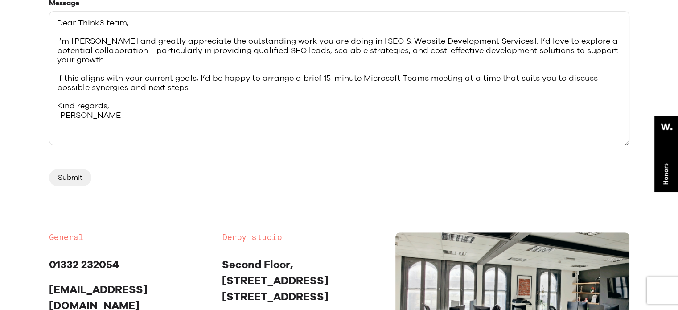 The width and height of the screenshot is (678, 310). Describe the element at coordinates (129, 238) in the screenshot. I see `h2: General` at that location.